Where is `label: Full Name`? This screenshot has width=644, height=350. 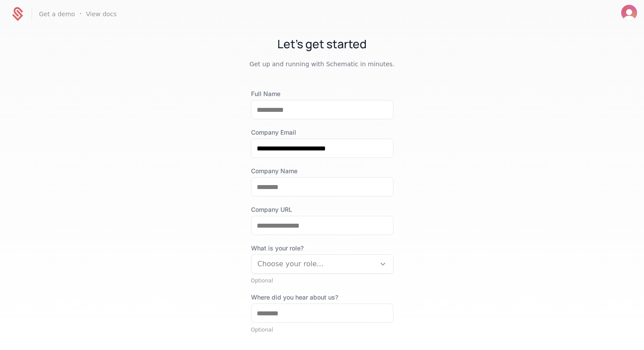
label: Full Name is located at coordinates (322, 94).